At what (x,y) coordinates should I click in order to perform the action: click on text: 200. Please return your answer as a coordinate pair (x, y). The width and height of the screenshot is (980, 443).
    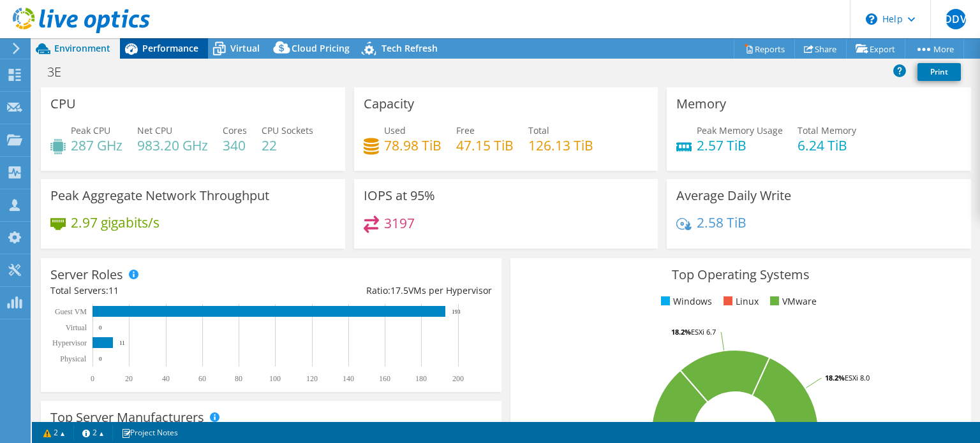
    Looking at the image, I should click on (458, 379).